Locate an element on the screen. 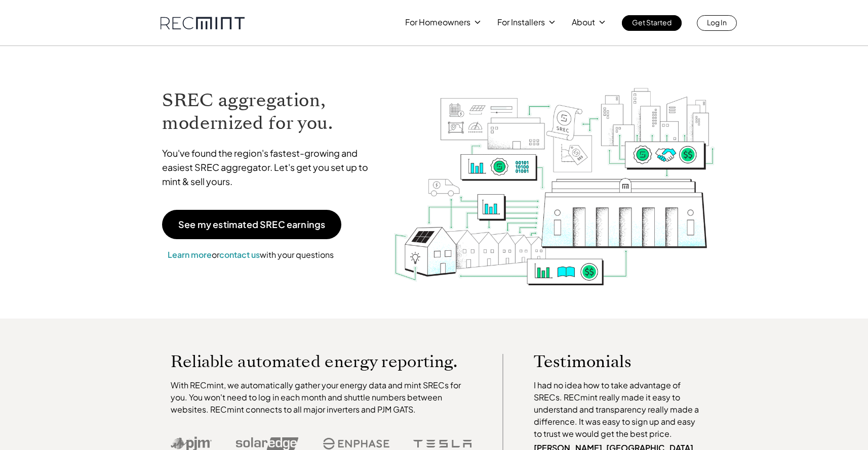 The height and width of the screenshot is (450, 868). a: Log In is located at coordinates (716, 23).